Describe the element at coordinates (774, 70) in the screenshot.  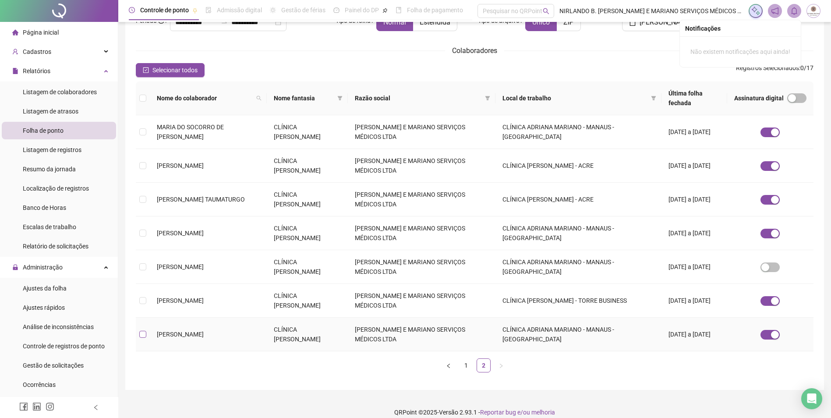
I see `span: : 0 / 17` at that location.